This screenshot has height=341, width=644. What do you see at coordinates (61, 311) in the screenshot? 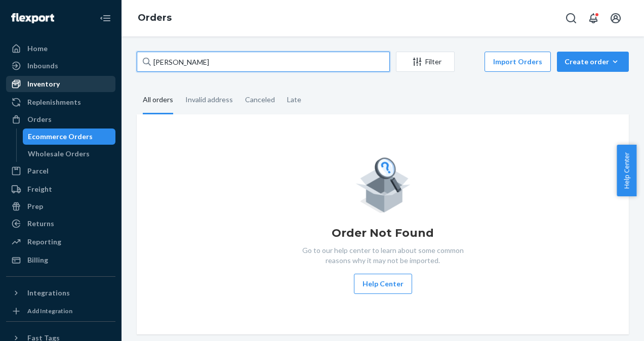
I see `a: Add Integration` at bounding box center [61, 311].